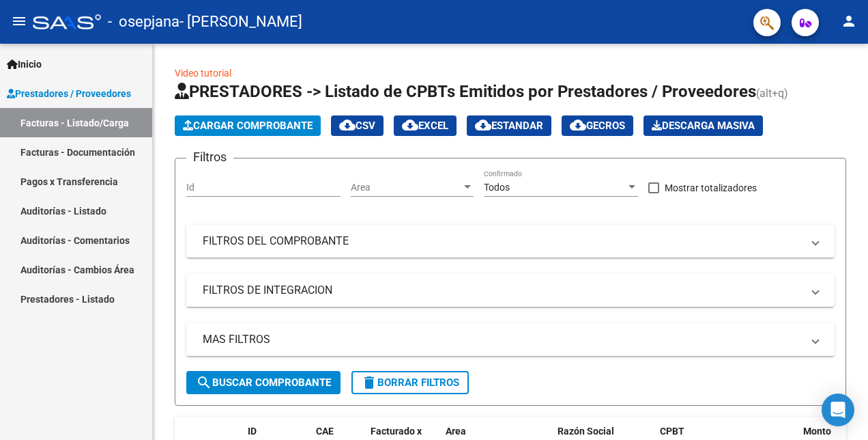  I want to click on mat-panel-title: MAS FILTROS, so click(502, 340).